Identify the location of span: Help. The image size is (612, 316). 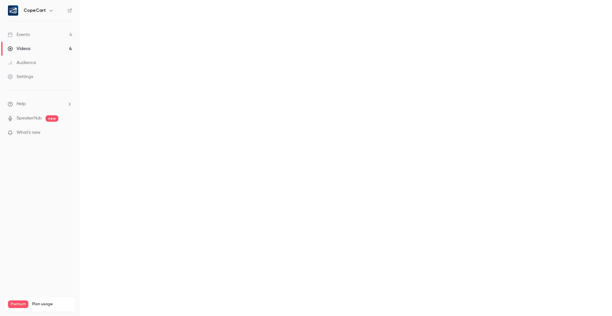
(21, 104).